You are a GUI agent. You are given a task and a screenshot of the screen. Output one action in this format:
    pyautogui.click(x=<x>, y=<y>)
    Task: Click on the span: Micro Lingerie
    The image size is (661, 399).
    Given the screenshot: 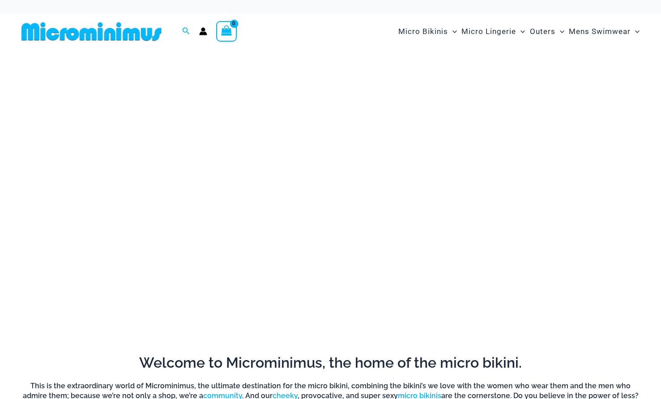 What is the action you would take?
    pyautogui.click(x=489, y=31)
    